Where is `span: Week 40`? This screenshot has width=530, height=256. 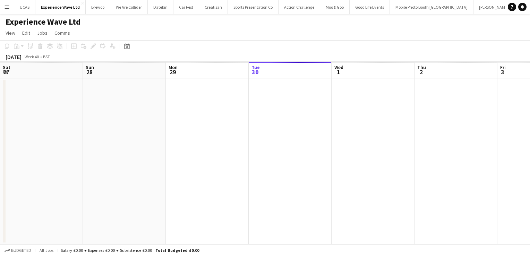
span: Week 40 is located at coordinates (32, 57).